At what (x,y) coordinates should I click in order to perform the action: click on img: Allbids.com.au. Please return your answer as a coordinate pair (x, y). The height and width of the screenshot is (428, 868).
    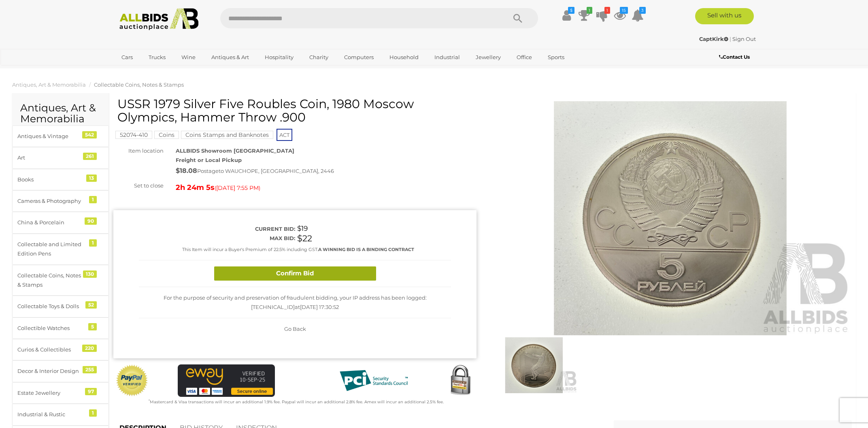
    Looking at the image, I should click on (159, 19).